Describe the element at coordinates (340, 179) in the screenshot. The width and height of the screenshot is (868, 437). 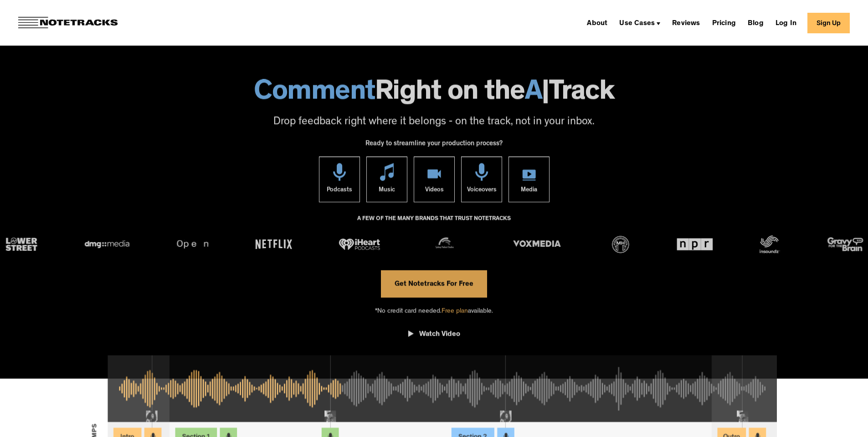
I see `a: Podcasts` at that location.